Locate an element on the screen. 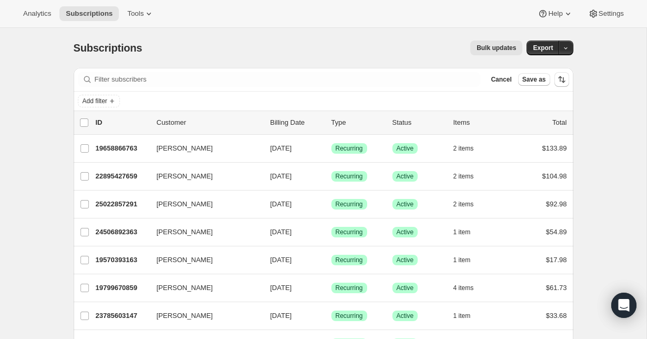 Image resolution: width=647 pixels, height=339 pixels. button: Help is located at coordinates (555, 14).